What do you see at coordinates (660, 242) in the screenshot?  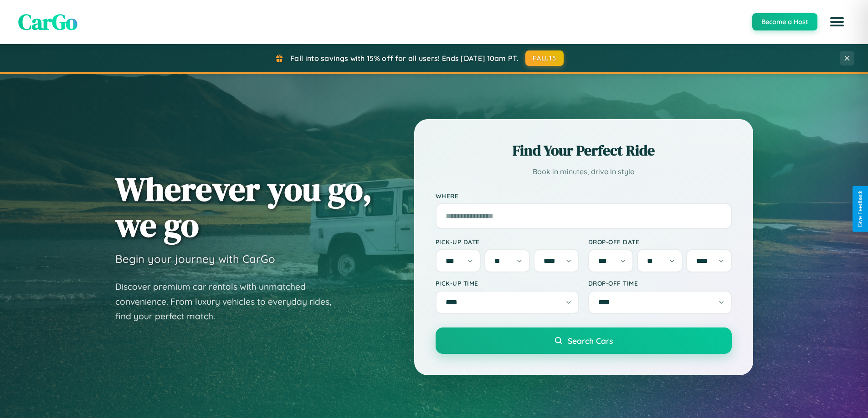 I see `label: Drop-off Date` at bounding box center [660, 242].